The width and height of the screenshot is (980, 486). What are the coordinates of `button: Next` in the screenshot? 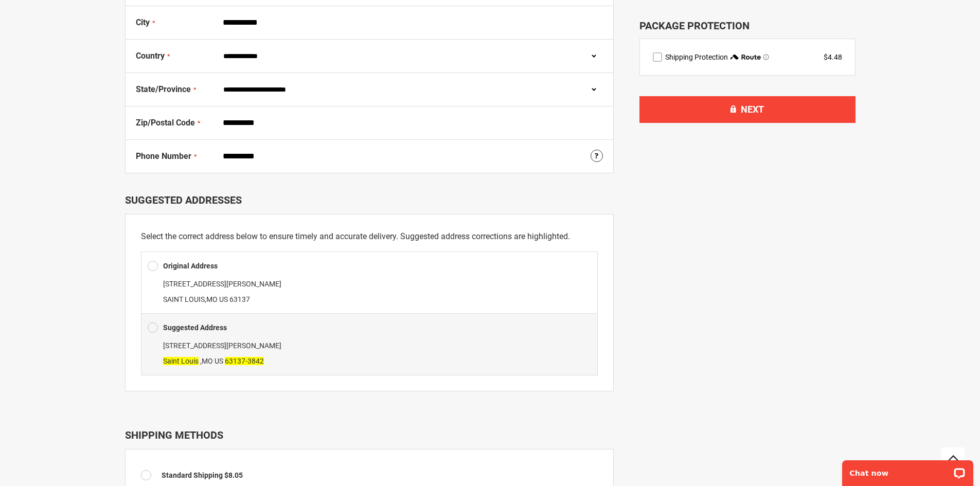 It's located at (747, 110).